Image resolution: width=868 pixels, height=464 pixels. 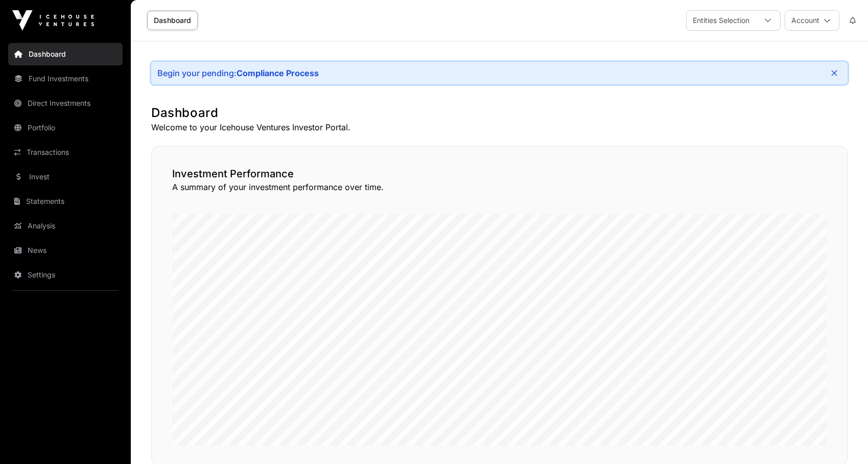 I want to click on div: Entities Selection, so click(x=721, y=20).